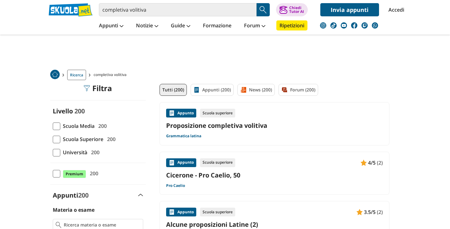 The width and height of the screenshot is (450, 229). I want to click on a: Appunti, so click(111, 26).